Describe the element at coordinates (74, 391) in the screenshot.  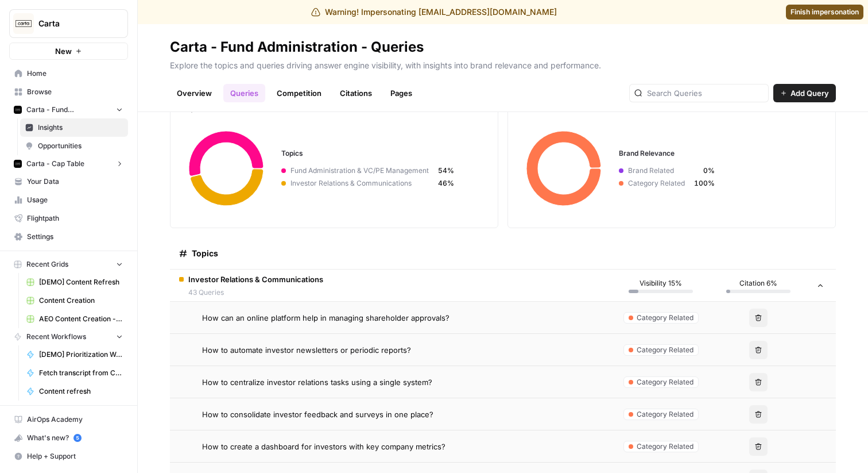
I see `a: Content refresh` at that location.